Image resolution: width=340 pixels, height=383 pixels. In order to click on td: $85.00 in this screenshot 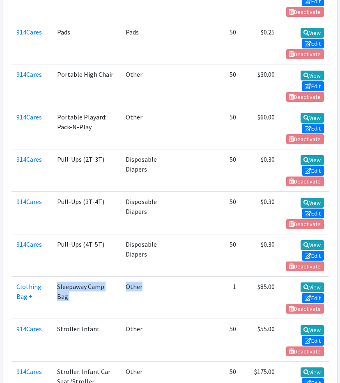, I will do `click(261, 298)`.